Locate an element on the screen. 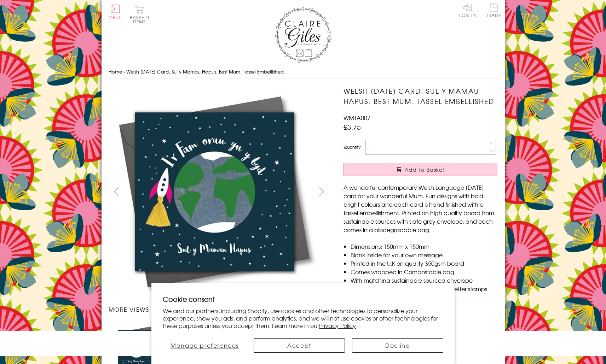 The image size is (606, 364). a: Privacy Policy is located at coordinates (338, 326).